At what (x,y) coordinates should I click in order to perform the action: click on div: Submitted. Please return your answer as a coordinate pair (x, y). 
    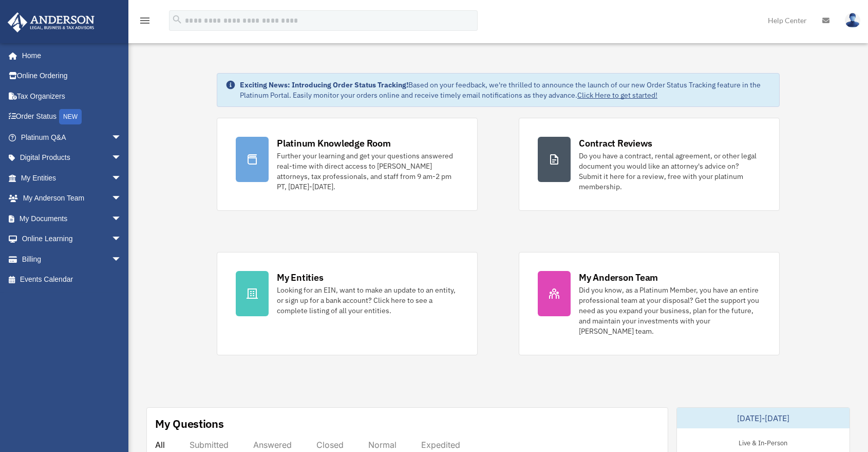
    Looking at the image, I should click on (209, 445).